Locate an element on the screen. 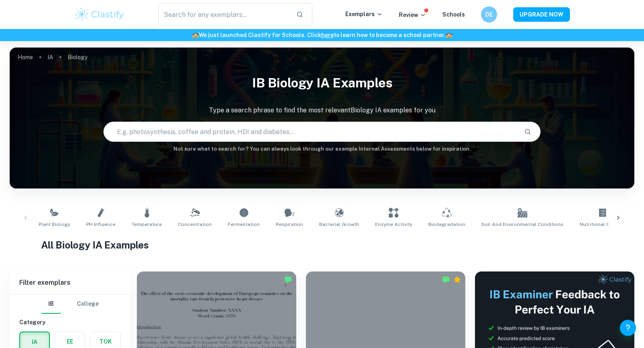 Image resolution: width=644 pixels, height=348 pixels. span: Nutritional Content is located at coordinates (602, 224).